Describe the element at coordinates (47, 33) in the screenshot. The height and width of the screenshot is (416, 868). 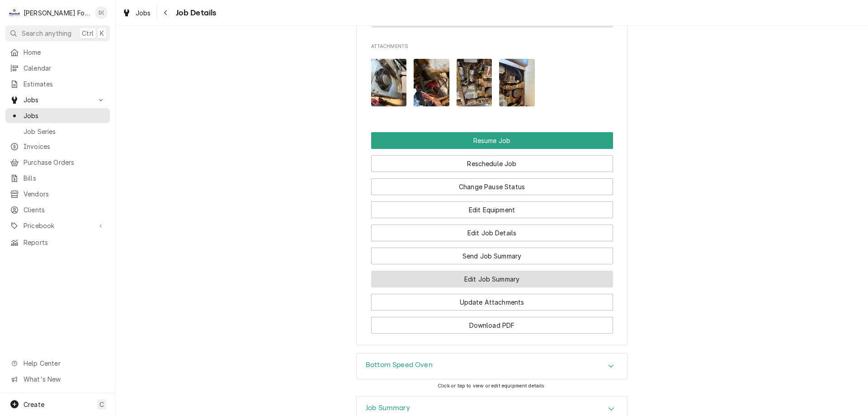
I see `span: Search anything` at that location.